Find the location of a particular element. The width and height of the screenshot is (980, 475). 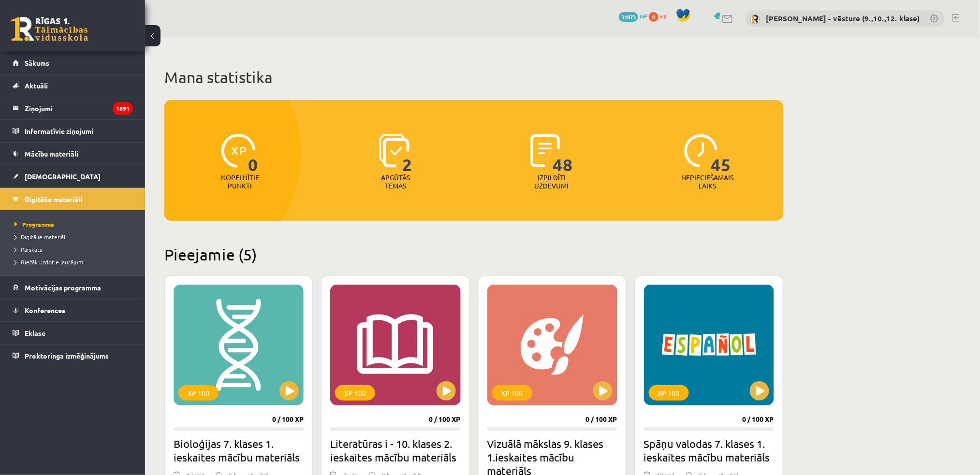

span: Pārskats is located at coordinates (28, 249).